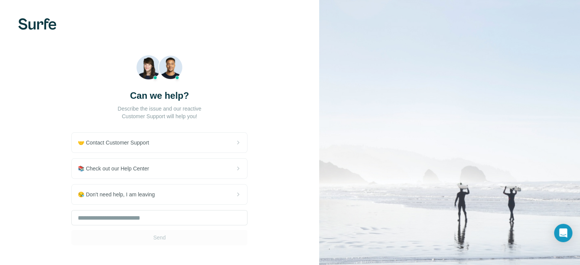 The height and width of the screenshot is (265, 580). I want to click on img: Surfe's logo, so click(37, 24).